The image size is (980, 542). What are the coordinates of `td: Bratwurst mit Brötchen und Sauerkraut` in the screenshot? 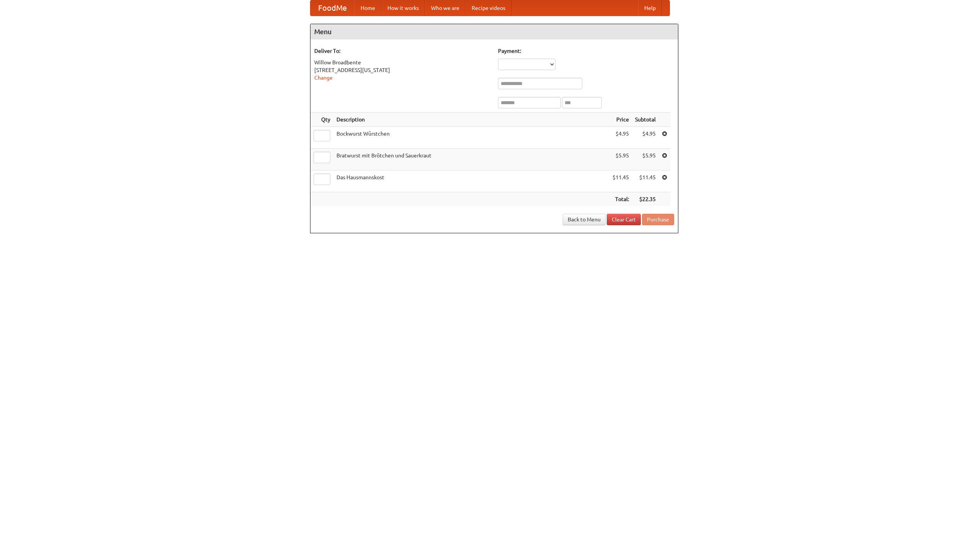 It's located at (472, 160).